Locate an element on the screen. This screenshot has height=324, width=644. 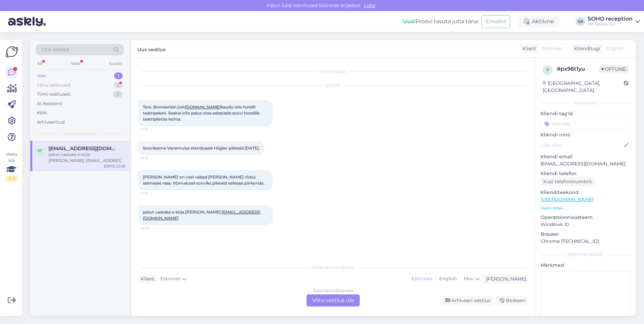
p: Kliendi email is located at coordinates (585, 156).